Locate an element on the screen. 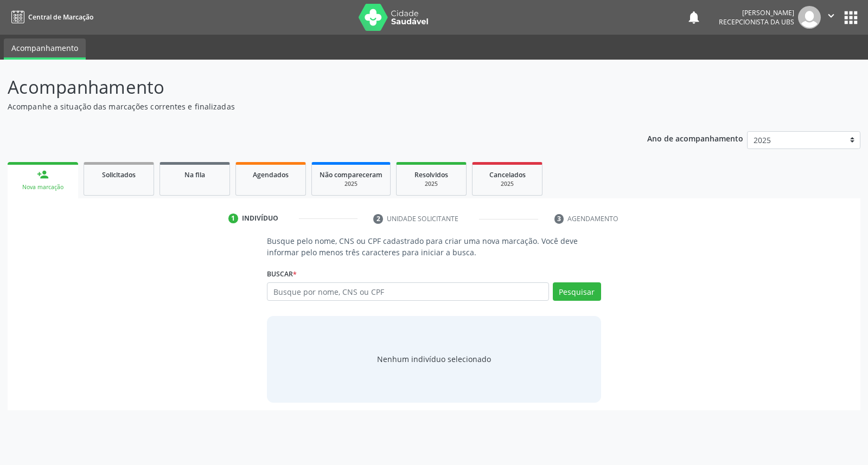 This screenshot has height=465, width=868. button: notifications is located at coordinates (694, 18).